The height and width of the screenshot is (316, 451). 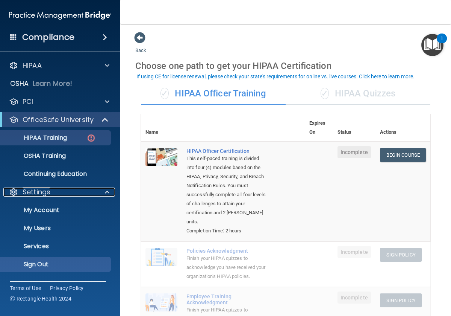 I want to click on div: Finish your HIPAA quizzes to acknowledge you have received your organization’s HIPAA policies., so click(x=227, y=267).